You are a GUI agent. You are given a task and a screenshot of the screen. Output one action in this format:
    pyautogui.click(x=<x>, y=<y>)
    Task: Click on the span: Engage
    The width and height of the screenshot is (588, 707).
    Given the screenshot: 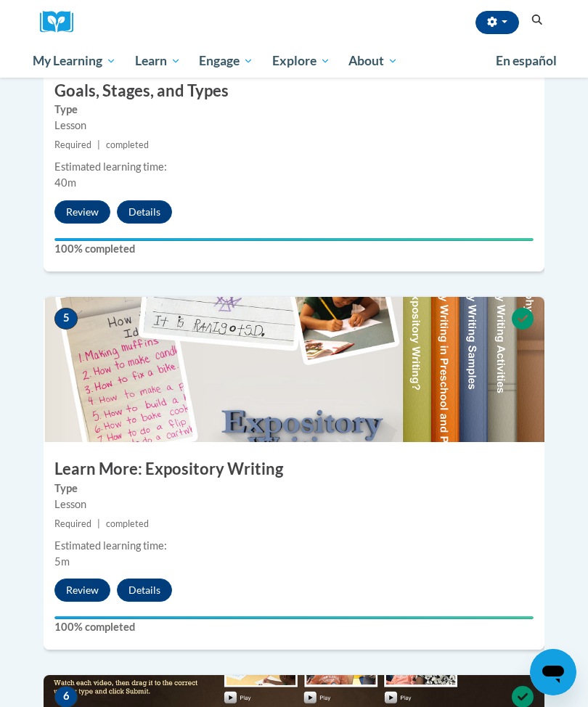 What is the action you would take?
    pyautogui.click(x=226, y=61)
    